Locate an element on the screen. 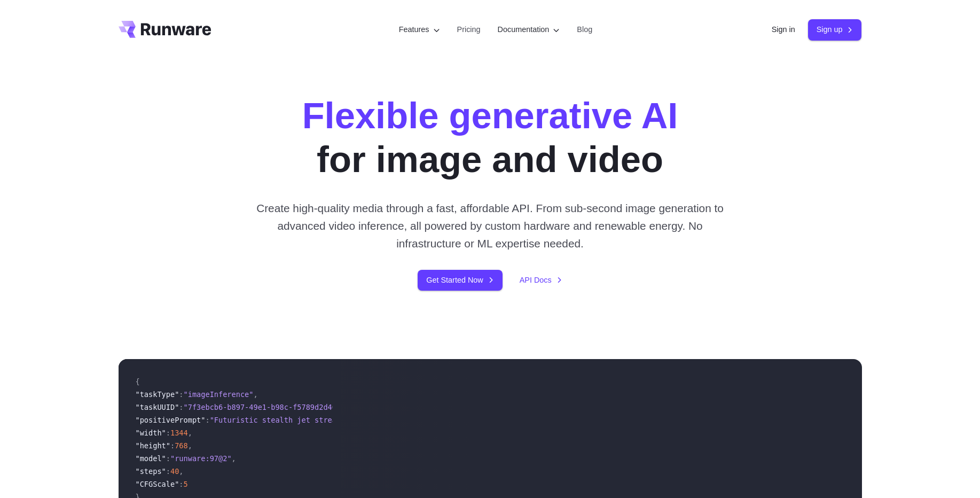 The image size is (980, 498). span: "taskUUID" is located at coordinates (158, 407).